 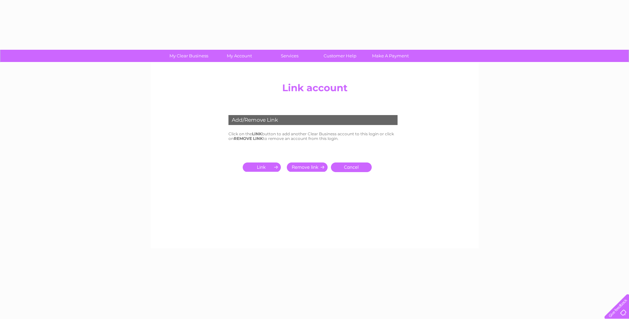 I want to click on a: Customer Help, so click(x=340, y=56).